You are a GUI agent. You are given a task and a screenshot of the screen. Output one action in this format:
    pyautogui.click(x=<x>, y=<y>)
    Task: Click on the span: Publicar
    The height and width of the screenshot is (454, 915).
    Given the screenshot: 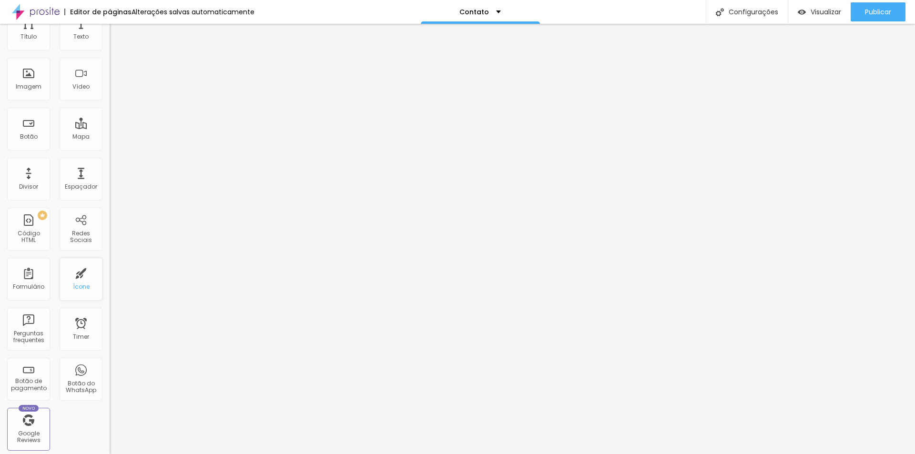 What is the action you would take?
    pyautogui.click(x=877, y=12)
    